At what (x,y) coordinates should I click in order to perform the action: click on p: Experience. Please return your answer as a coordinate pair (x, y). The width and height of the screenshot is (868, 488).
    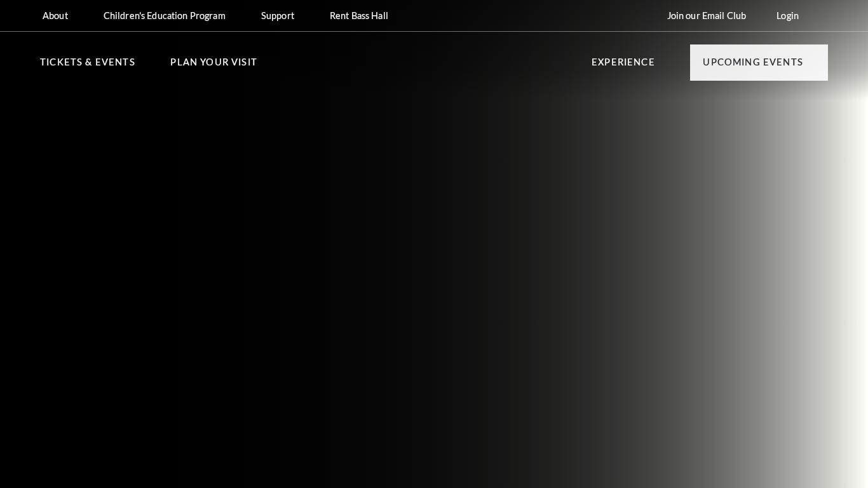
    Looking at the image, I should click on (624, 66).